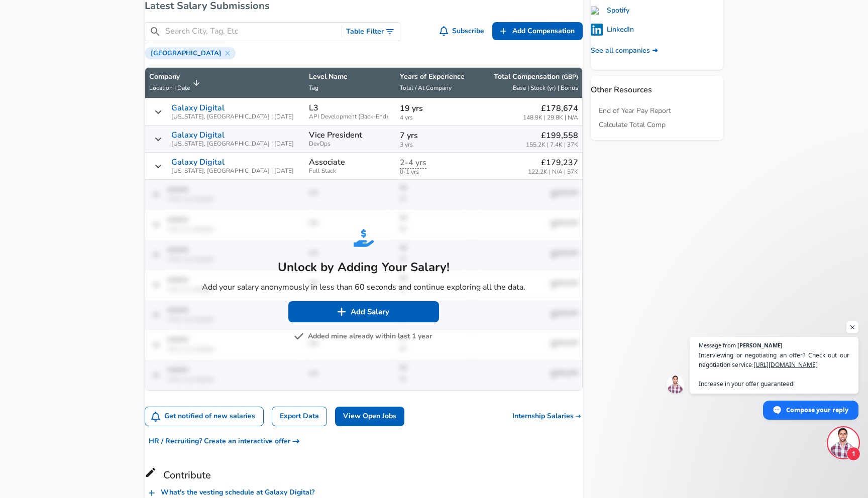  What do you see at coordinates (370, 417) in the screenshot?
I see `a: View Open Jobs` at bounding box center [370, 417].